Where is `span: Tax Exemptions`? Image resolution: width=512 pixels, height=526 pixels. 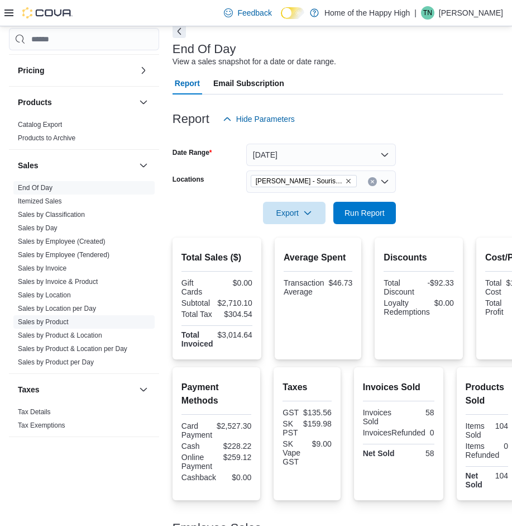 span: Tax Exemptions is located at coordinates (41, 425).